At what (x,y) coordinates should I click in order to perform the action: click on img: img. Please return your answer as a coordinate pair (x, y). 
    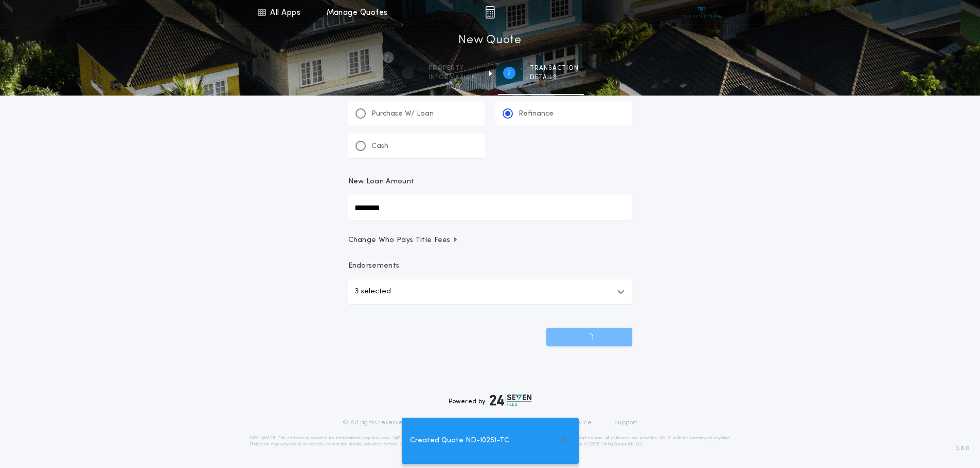
    Looking at the image, I should click on (490, 13).